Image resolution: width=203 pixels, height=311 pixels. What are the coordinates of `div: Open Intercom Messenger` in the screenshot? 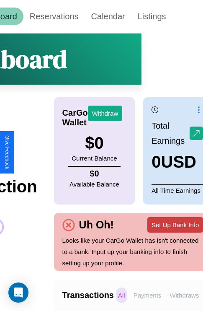 It's located at (18, 293).